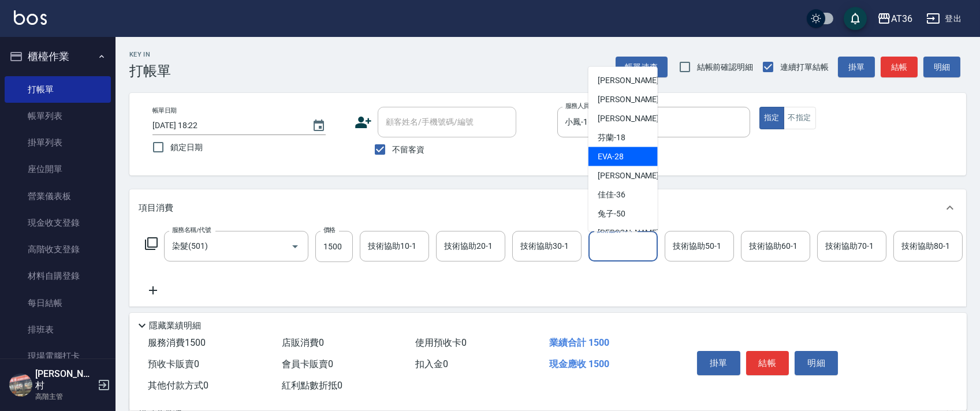 Image resolution: width=980 pixels, height=411 pixels. What do you see at coordinates (302, 342) in the screenshot?
I see `span: 店販消費 0` at bounding box center [302, 342].